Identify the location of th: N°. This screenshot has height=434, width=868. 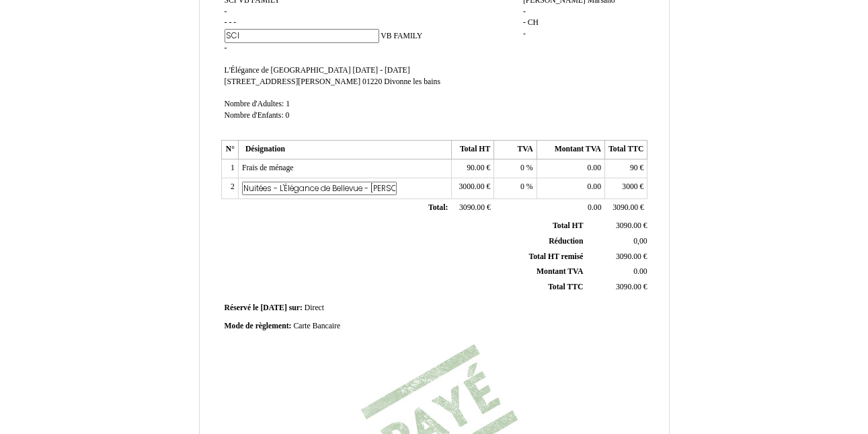
(229, 150).